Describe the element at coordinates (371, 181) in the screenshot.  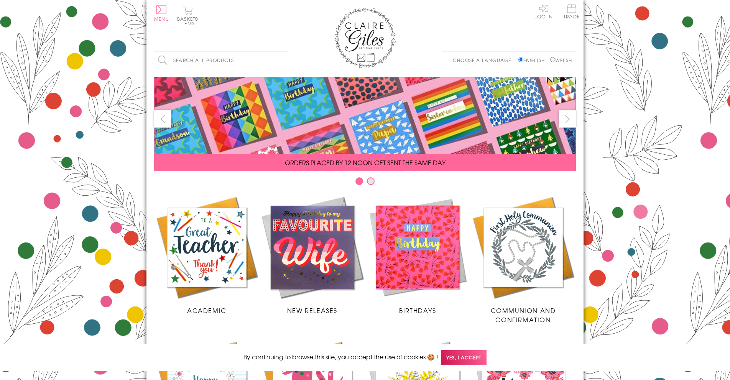
I see `button: Carousel Page 2` at that location.